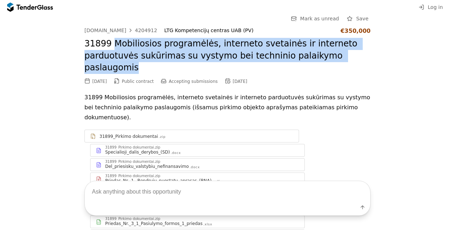 This screenshot has width=455, height=230. Describe the element at coordinates (227, 56) in the screenshot. I see `h2: 31899 Mobiliosios programėlės, interneto svetainės ir interneto parduotuvės sukūrimas su vystymo ...` at that location.